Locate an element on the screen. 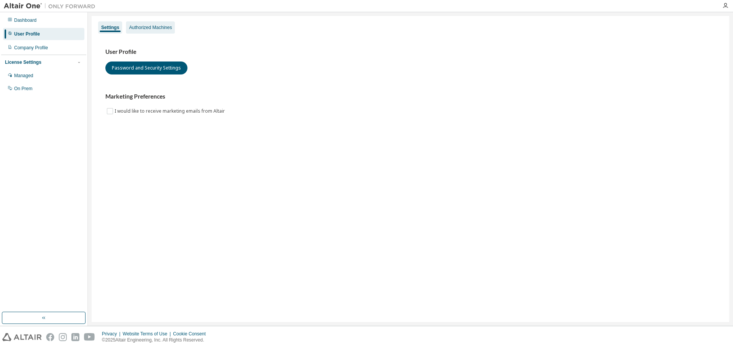 This screenshot has width=733, height=348. img: youtube.svg is located at coordinates (89, 337).